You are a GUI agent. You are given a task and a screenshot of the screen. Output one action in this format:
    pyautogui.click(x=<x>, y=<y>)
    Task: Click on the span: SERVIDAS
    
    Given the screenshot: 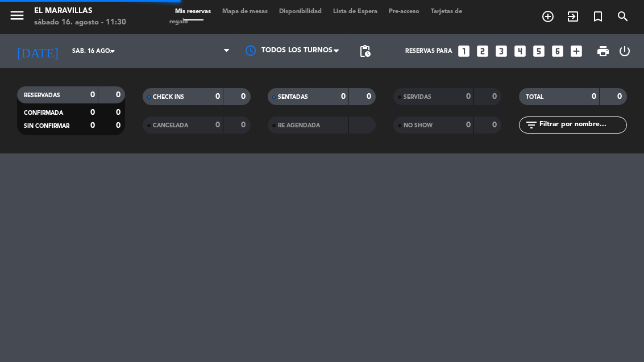 What is the action you would take?
    pyautogui.click(x=417, y=97)
    